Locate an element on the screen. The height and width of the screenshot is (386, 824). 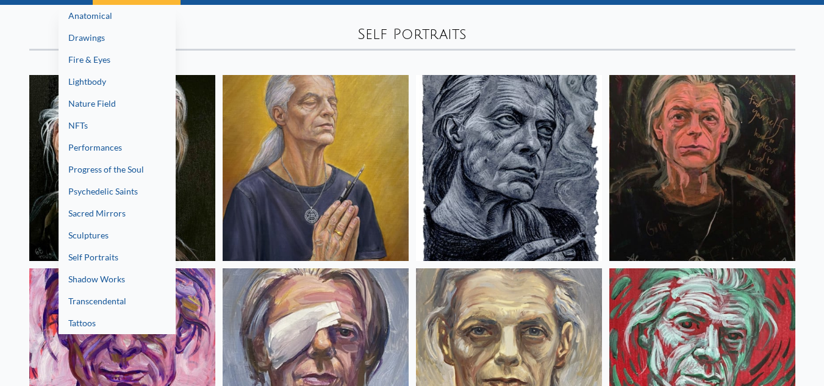
a: Anatomical is located at coordinates (117, 16).